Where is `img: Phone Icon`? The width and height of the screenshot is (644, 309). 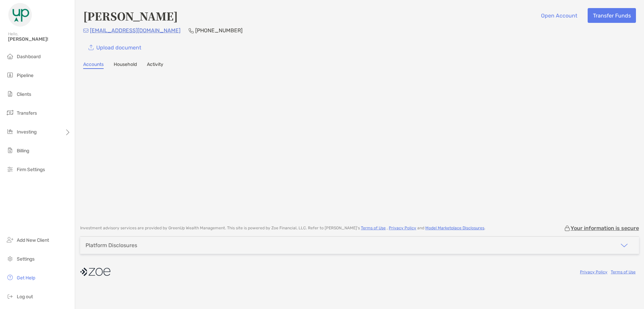
img: Phone Icon is located at coordinates (191, 31).